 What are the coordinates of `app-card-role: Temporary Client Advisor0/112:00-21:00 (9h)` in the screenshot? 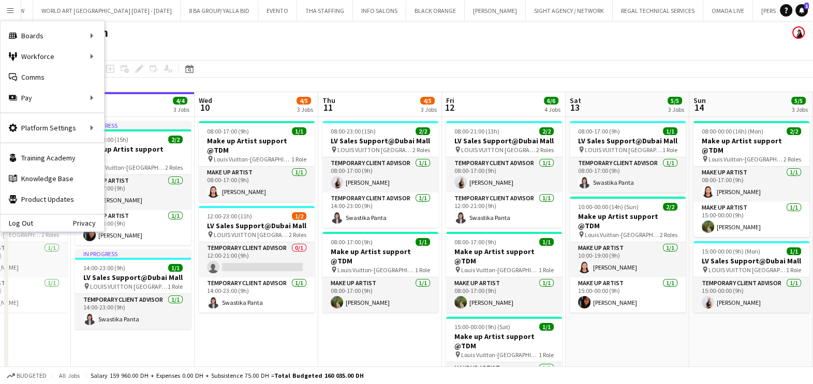 It's located at (257, 260).